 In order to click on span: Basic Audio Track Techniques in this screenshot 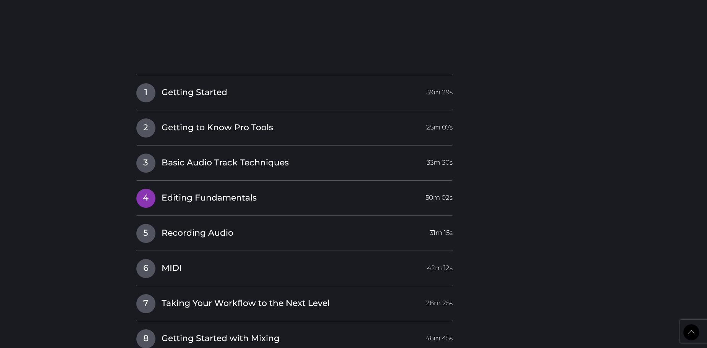, I will do `click(225, 163)`.